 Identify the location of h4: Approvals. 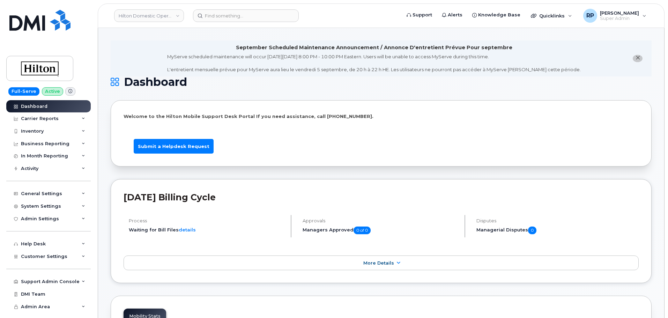
(380, 221).